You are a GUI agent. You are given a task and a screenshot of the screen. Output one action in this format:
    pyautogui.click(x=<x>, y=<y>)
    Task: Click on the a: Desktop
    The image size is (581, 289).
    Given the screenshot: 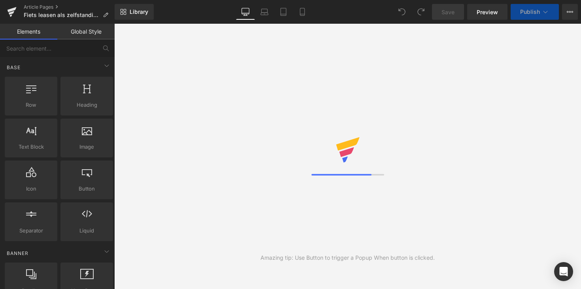 What is the action you would take?
    pyautogui.click(x=246, y=12)
    